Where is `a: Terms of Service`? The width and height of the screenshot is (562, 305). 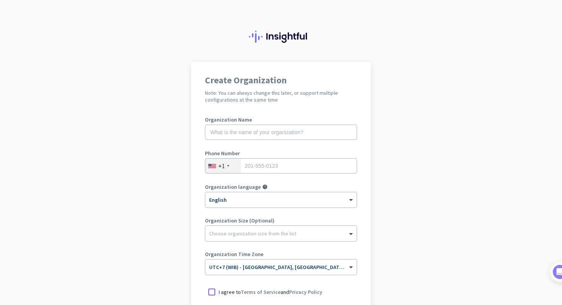
a: Terms of Service is located at coordinates (261, 292).